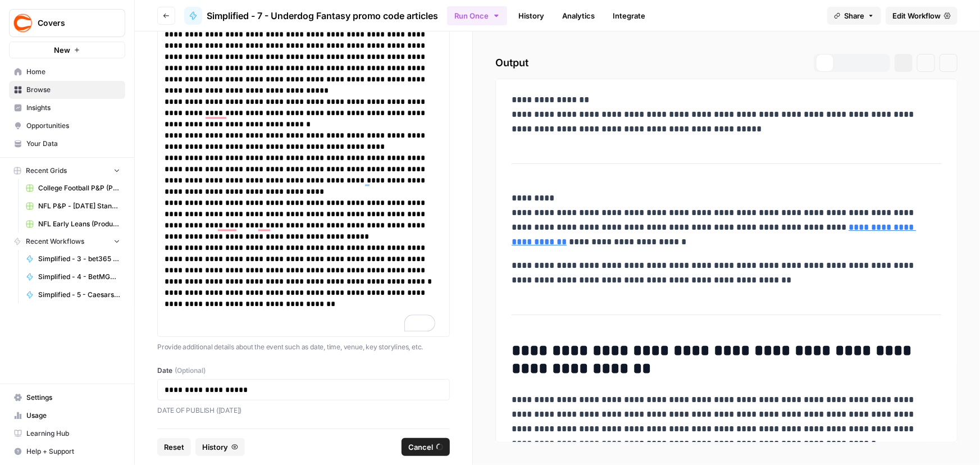 The height and width of the screenshot is (465, 980). What do you see at coordinates (23, 23) in the screenshot?
I see `img: Covers Logo` at bounding box center [23, 23].